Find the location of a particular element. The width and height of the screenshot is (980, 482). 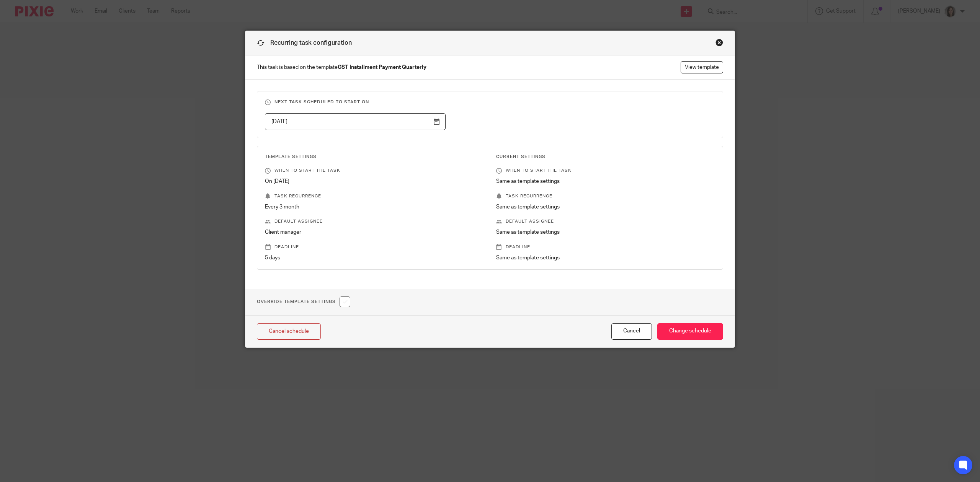

p: Every 3 month is located at coordinates (374, 207).